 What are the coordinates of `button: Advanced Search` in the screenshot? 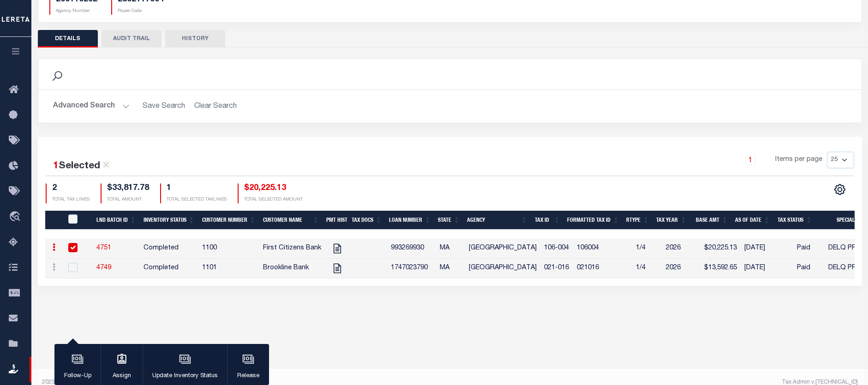 It's located at (91, 106).